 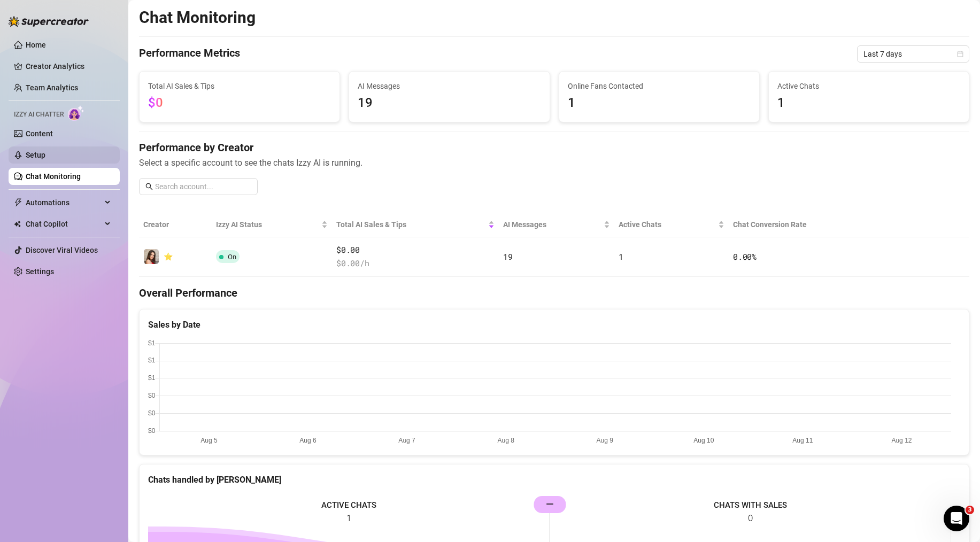 I want to click on span: Izzy AI Status, so click(x=268, y=224).